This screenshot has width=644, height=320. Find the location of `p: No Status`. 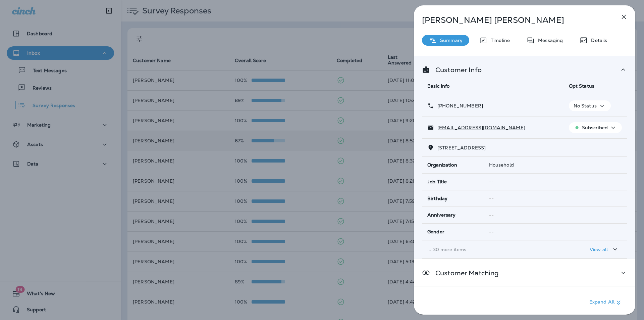

p: No Status is located at coordinates (585, 106).